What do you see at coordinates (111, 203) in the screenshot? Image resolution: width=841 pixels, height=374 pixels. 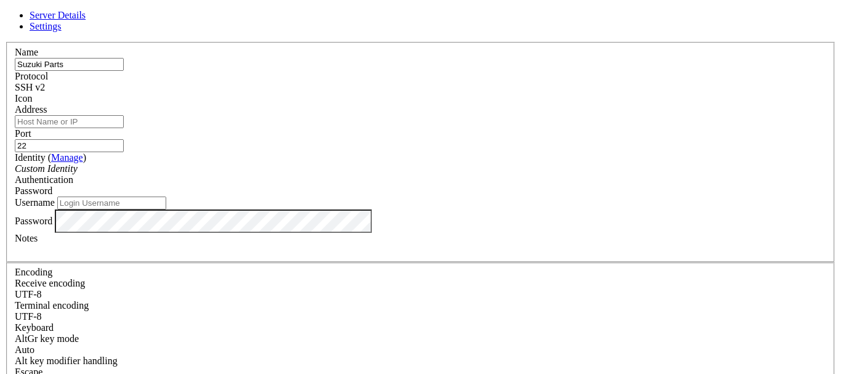 I see `input: Login Username` at bounding box center [111, 203].